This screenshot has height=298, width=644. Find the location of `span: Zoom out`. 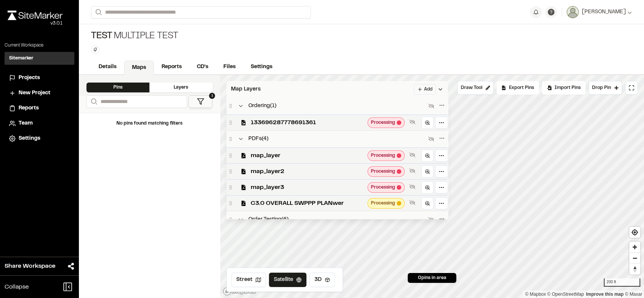

span: Zoom out is located at coordinates (635, 258).